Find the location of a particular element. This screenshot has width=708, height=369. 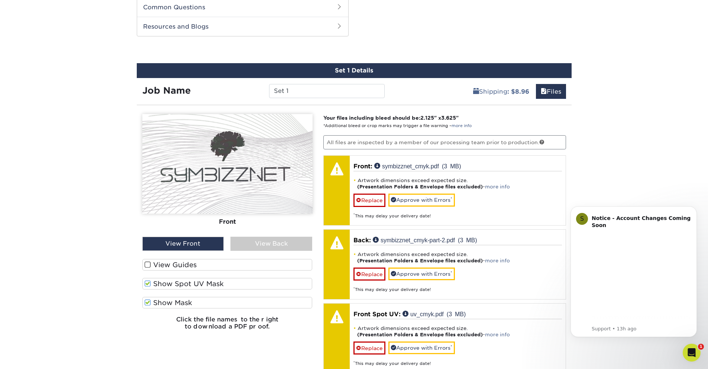

small: *Additional bleed or crop marks may trigger a file warning – is located at coordinates (397, 126).